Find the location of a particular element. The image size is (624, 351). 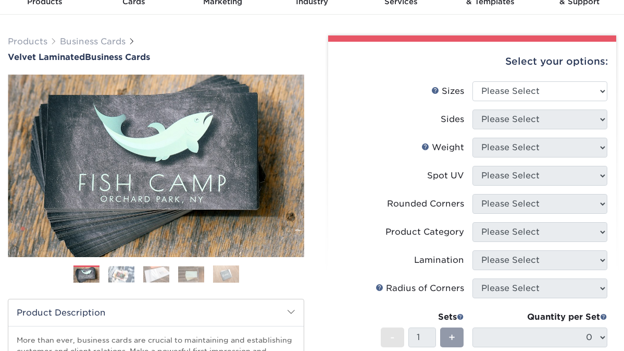

img: Business Cards 04 is located at coordinates (191, 274).